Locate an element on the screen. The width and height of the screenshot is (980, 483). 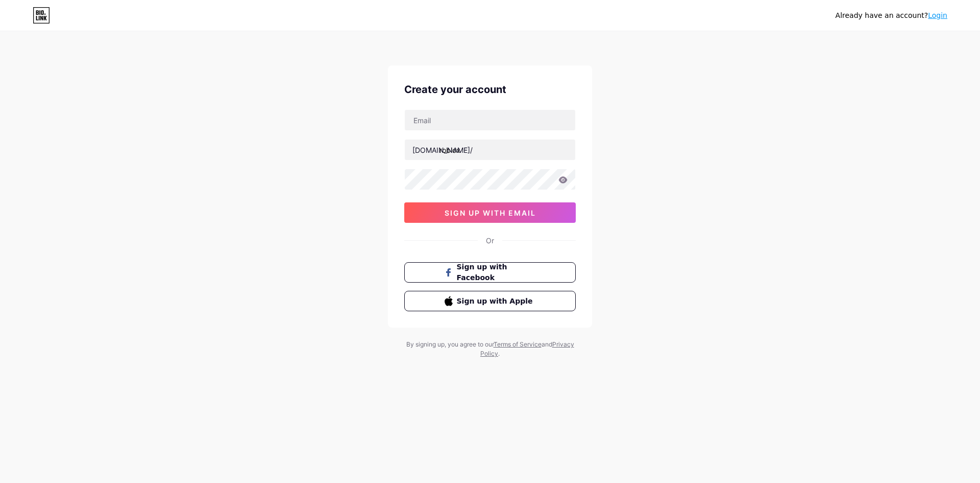
button: Sign up with Apple is located at coordinates (490, 301).